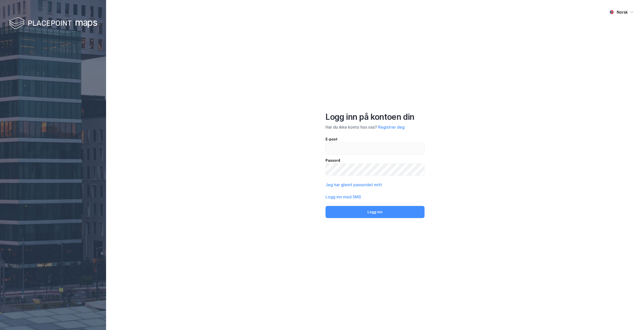 The image size is (644, 330). I want to click on img: logo-white.f07954bde2210d2a523dddb988cd2aa7.svg, so click(53, 24).